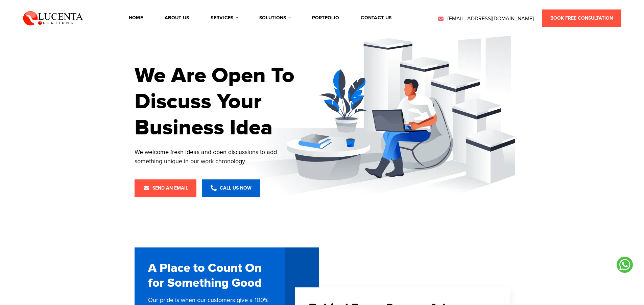 Image resolution: width=644 pixels, height=305 pixels. I want to click on span: Send an Email, so click(165, 188).